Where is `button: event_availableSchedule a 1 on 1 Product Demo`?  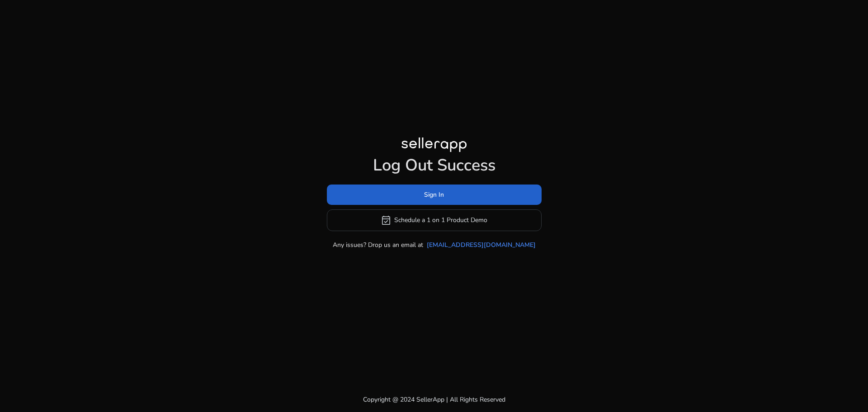
button: event_availableSchedule a 1 on 1 Product Demo is located at coordinates (434, 220).